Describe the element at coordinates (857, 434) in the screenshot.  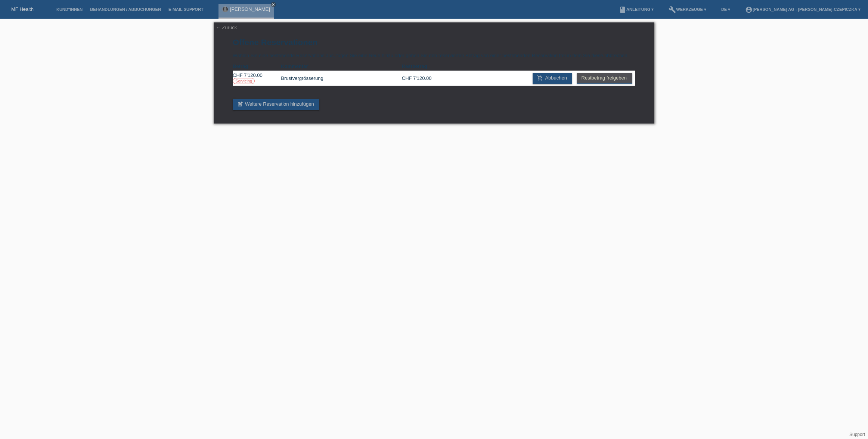
I see `a: Support` at that location.